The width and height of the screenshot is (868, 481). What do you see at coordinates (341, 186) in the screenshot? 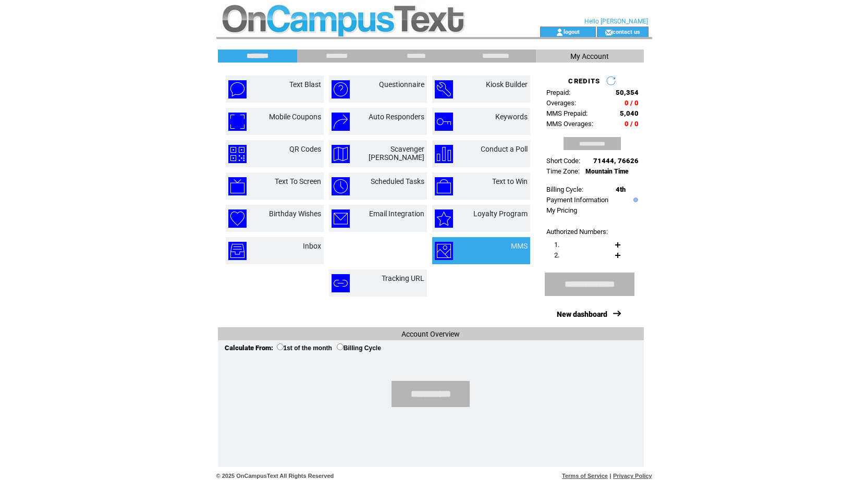
I see `img: scheduled-tasks.png` at bounding box center [341, 186].